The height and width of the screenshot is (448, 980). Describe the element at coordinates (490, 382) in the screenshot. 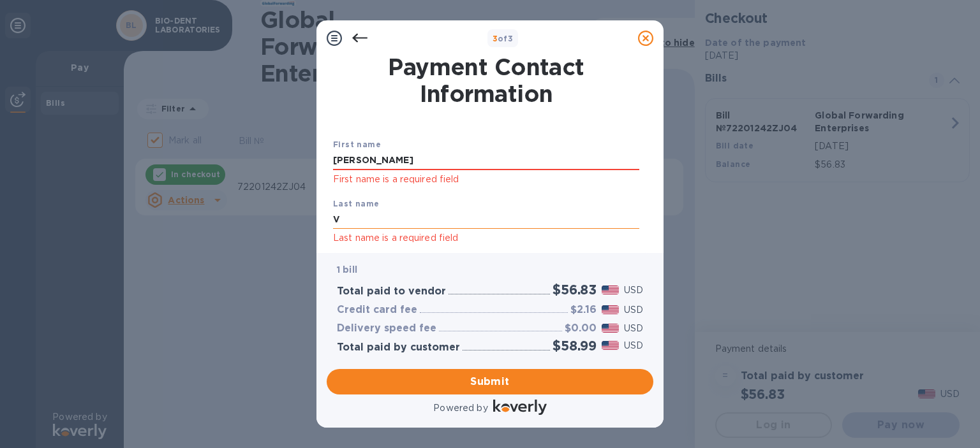

I see `span: Submit` at that location.